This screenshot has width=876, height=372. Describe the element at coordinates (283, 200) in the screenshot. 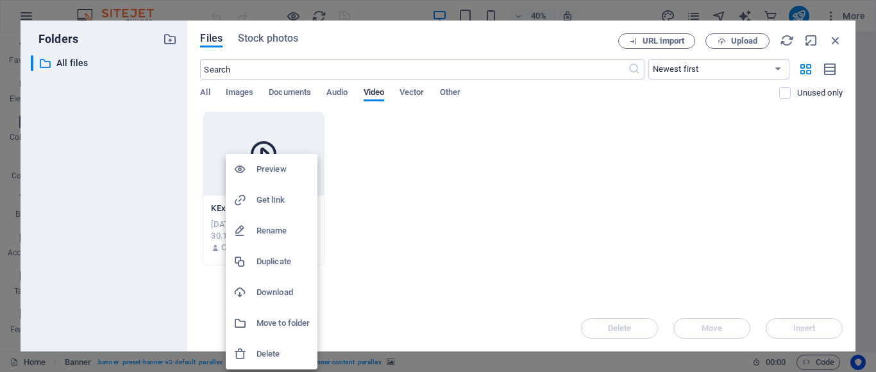

I see `h6: Get link` at that location.